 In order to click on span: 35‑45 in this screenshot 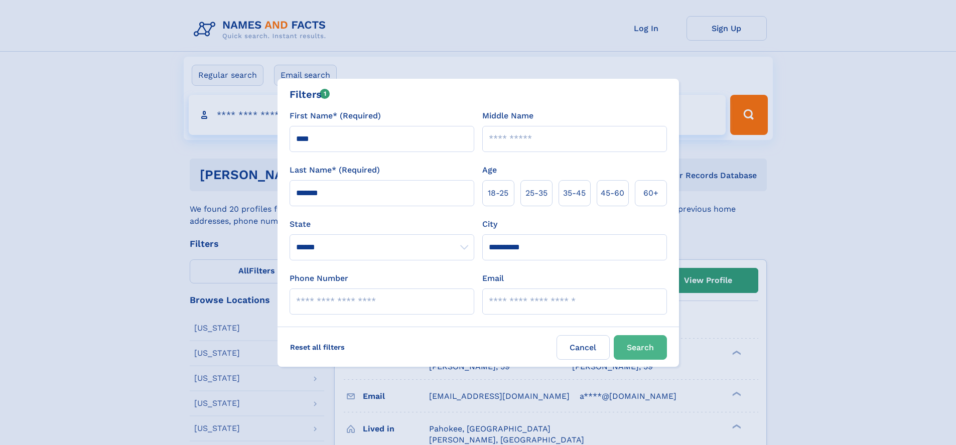, I will do `click(574, 193)`.